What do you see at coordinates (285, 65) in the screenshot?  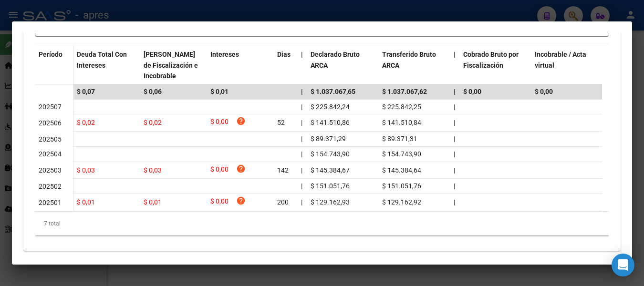 I see `datatable-header-cell: Dias` at bounding box center [285, 65].